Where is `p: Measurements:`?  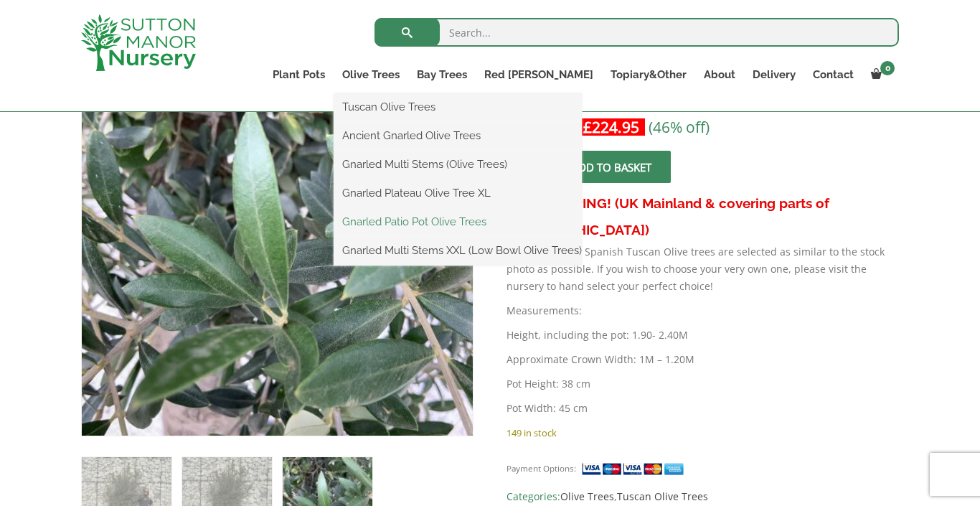
p: Measurements: is located at coordinates (702, 311).